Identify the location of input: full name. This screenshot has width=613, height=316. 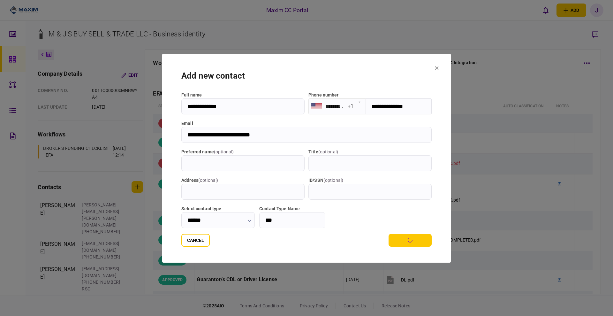
(243, 106).